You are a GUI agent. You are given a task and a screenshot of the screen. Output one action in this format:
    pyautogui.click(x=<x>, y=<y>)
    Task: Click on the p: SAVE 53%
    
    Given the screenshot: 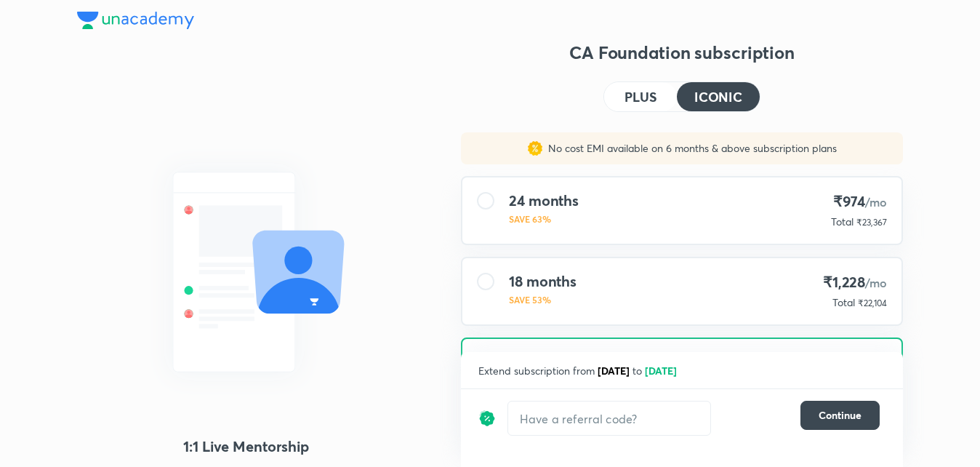 What is the action you would take?
    pyautogui.click(x=542, y=300)
    